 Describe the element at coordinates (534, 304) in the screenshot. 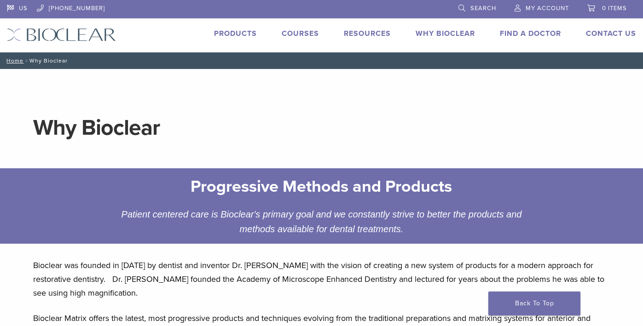

I see `a: Back To Top` at that location.